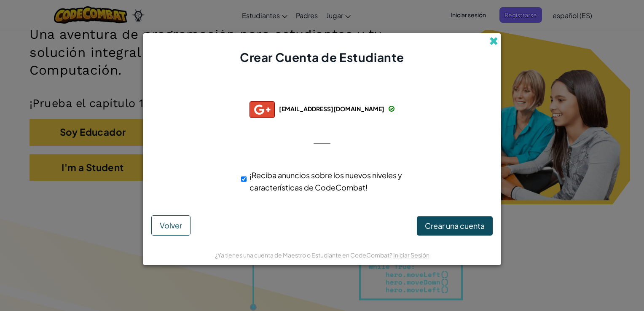 The height and width of the screenshot is (311, 644). What do you see at coordinates (170, 225) in the screenshot?
I see `button: Volver` at bounding box center [170, 225].